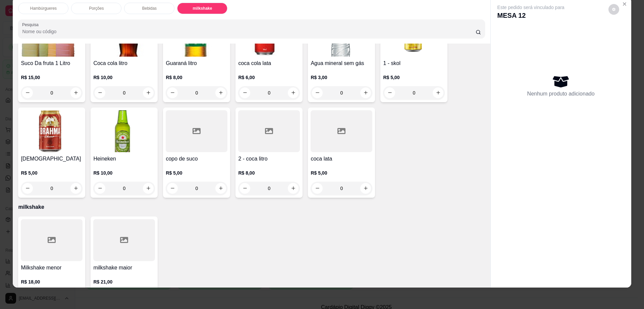  What do you see at coordinates (531, 15) in the screenshot?
I see `p: MESA 12` at bounding box center [531, 15].